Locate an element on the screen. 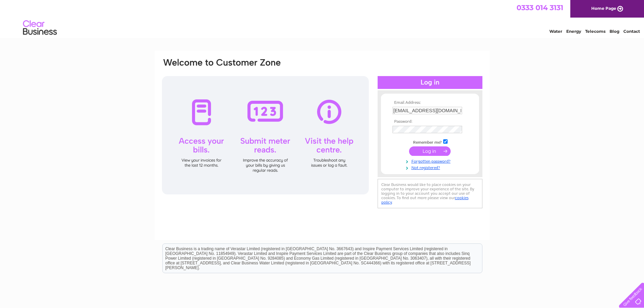  a: Blog is located at coordinates (614, 31).